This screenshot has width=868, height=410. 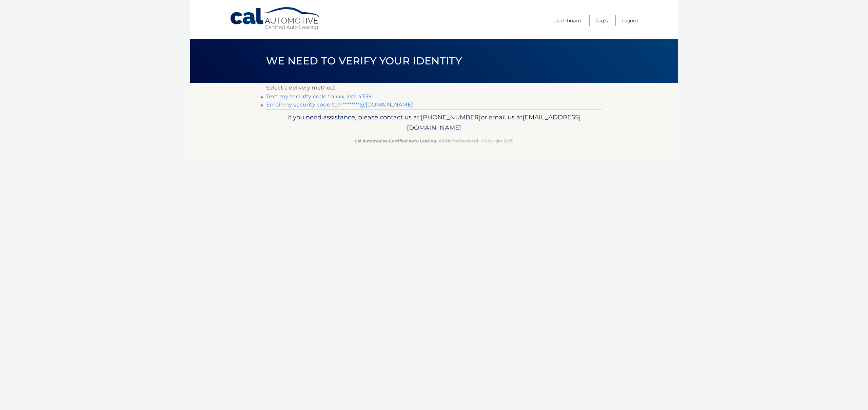 What do you see at coordinates (275, 19) in the screenshot?
I see `a: Cal Automotive` at bounding box center [275, 19].